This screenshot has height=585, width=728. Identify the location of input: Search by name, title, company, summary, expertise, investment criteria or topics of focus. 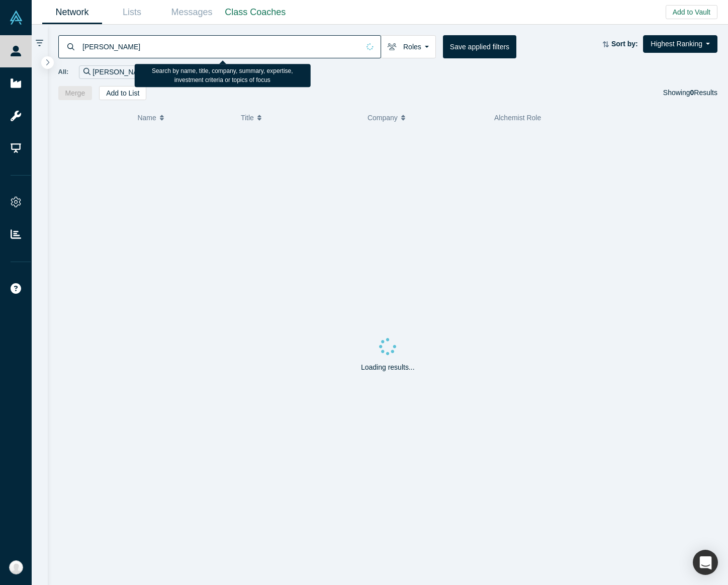
(220, 46).